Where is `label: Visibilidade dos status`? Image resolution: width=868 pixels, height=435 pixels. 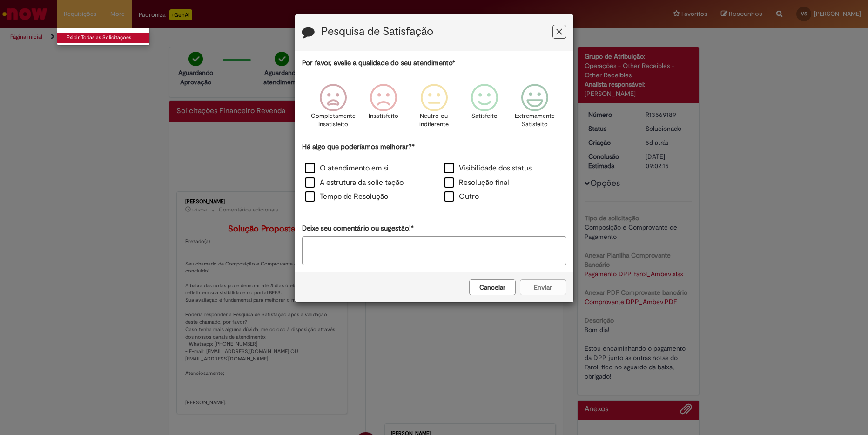
label: Visibilidade dos status is located at coordinates (488, 168).